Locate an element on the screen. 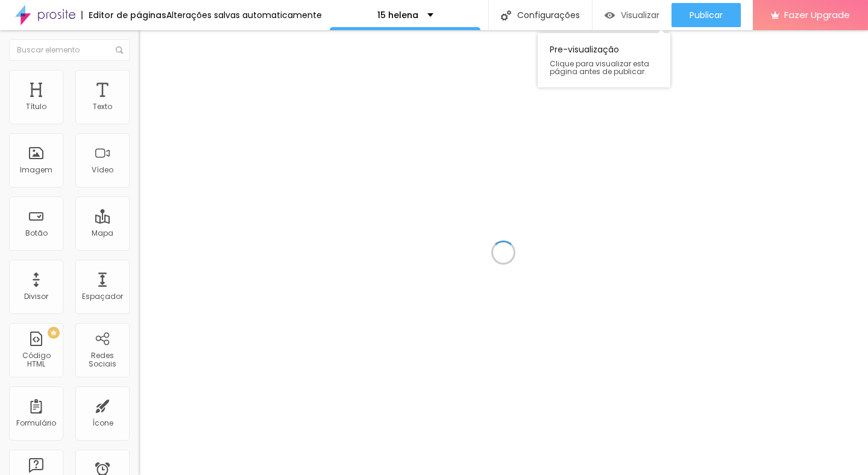 This screenshot has height=475, width=868. div: Vídeo is located at coordinates (103, 170).